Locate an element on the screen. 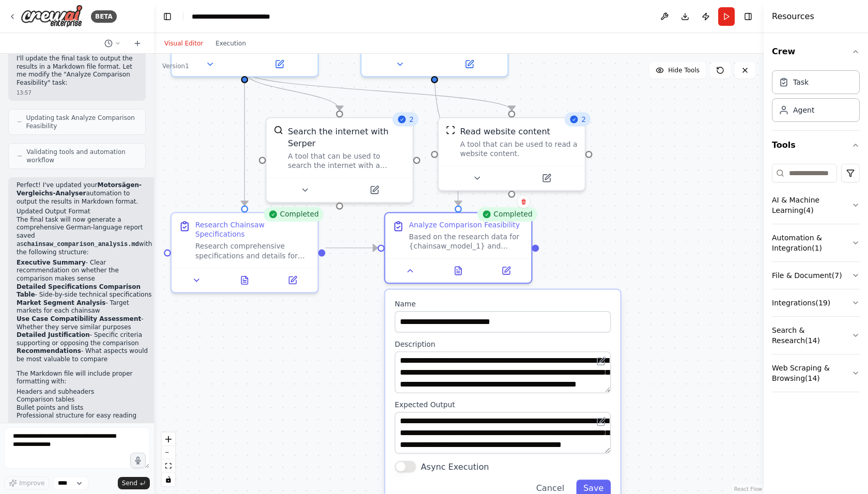 The image size is (868, 494). strong: Detailed Specifications Comparison Table is located at coordinates (79, 291).